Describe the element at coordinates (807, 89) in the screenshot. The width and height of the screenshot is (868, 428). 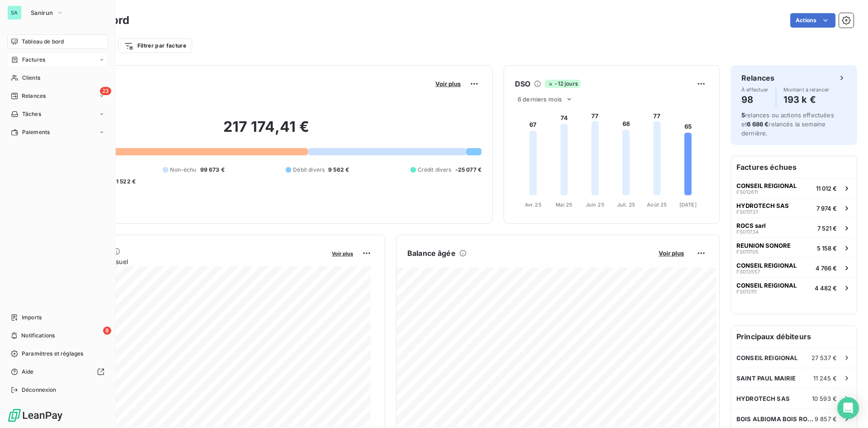
I see `span: Montant à relancer` at that location.